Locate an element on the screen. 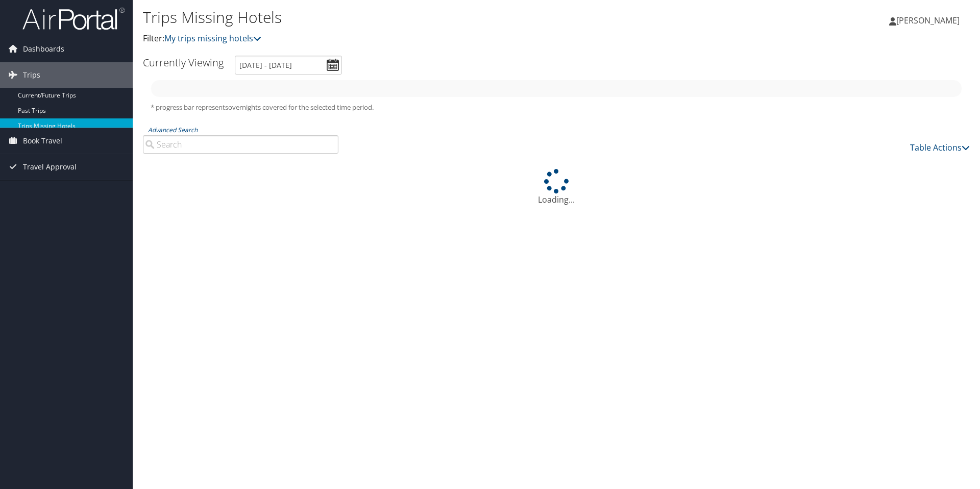 This screenshot has height=489, width=980. input: Advanced Search is located at coordinates (241, 145).